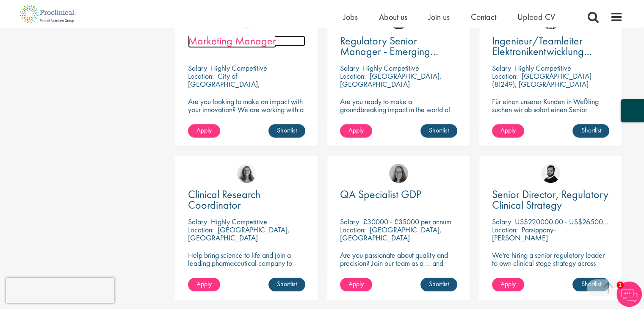 Image resolution: width=644 pixels, height=309 pixels. What do you see at coordinates (247, 200) in the screenshot?
I see `a: Clinical Research Coordinator` at bounding box center [247, 200].